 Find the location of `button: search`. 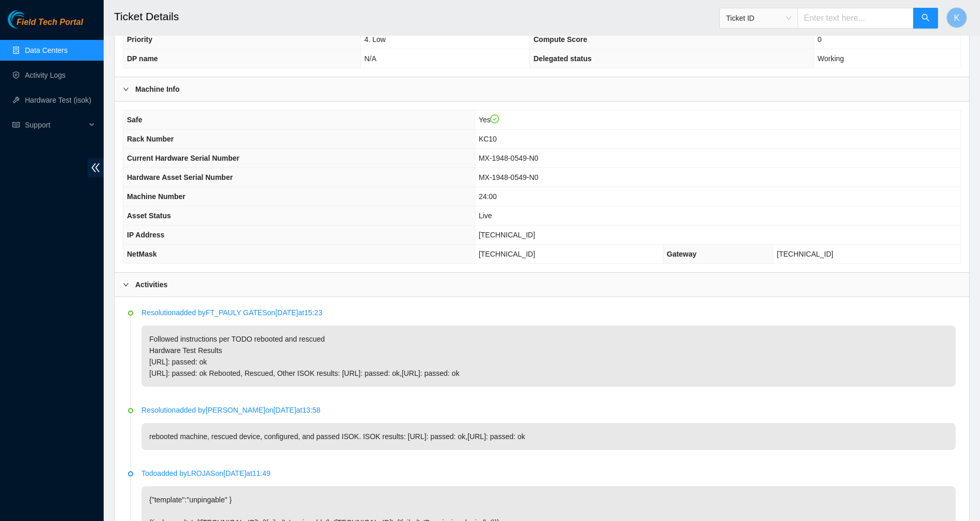

button: search is located at coordinates (925, 18).